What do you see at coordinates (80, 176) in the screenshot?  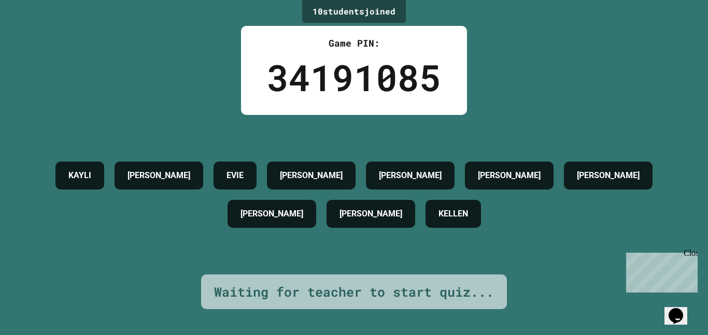 I see `h4: KAYLI` at bounding box center [80, 176].